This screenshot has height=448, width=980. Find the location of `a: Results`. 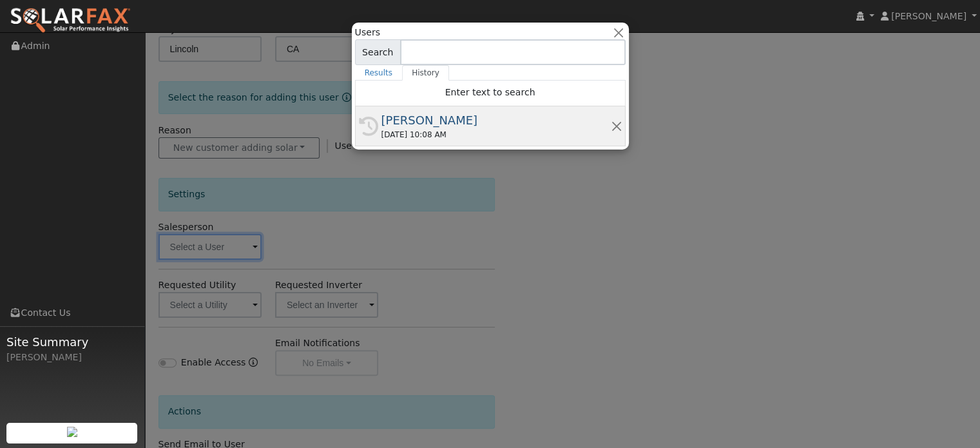

a: Results is located at coordinates (379, 73).